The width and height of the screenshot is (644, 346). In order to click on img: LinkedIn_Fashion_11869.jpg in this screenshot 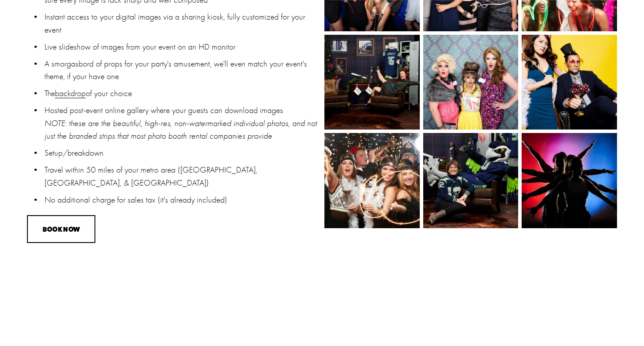, I will do `click(569, 83)`.